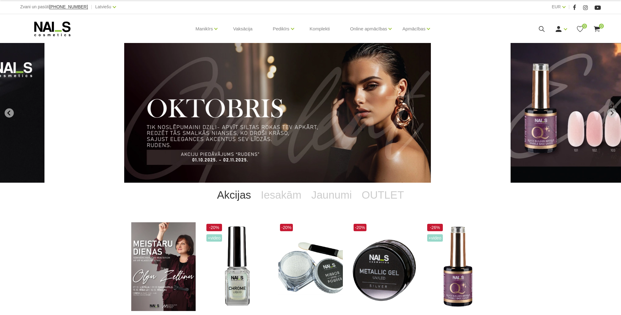  Describe the element at coordinates (234, 195) in the screenshot. I see `a: Akcijas` at that location.